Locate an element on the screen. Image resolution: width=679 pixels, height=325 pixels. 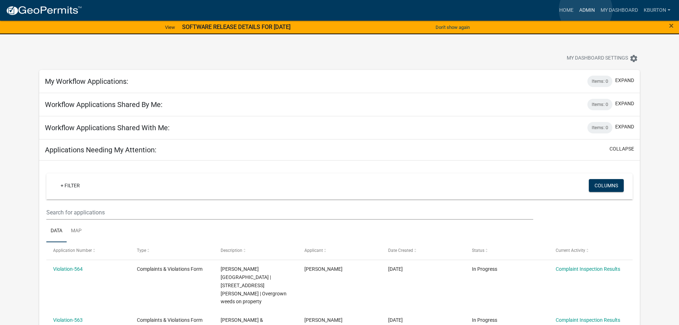
span: 09/08/2025 is located at coordinates (395, 320).